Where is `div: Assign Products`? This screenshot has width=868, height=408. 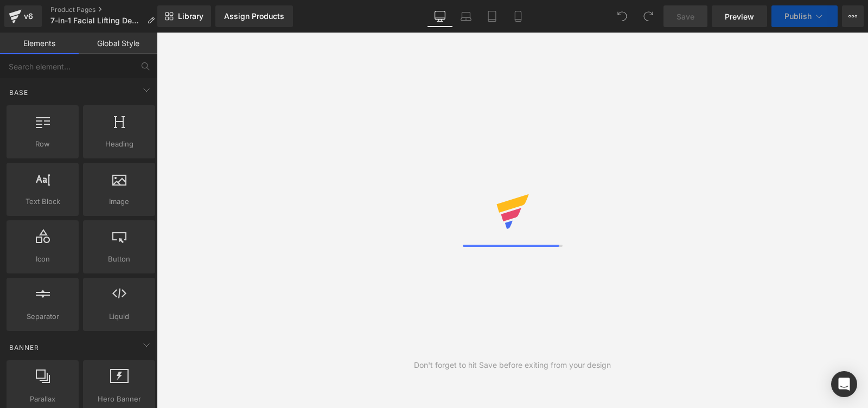
div: Assign Products is located at coordinates (254, 16).